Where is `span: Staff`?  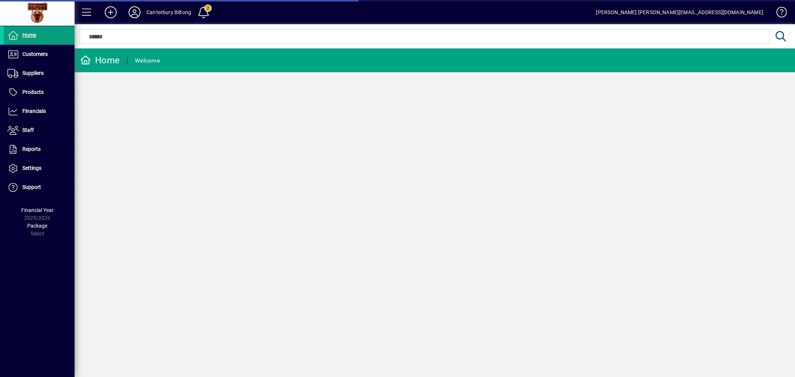 span: Staff is located at coordinates (28, 130).